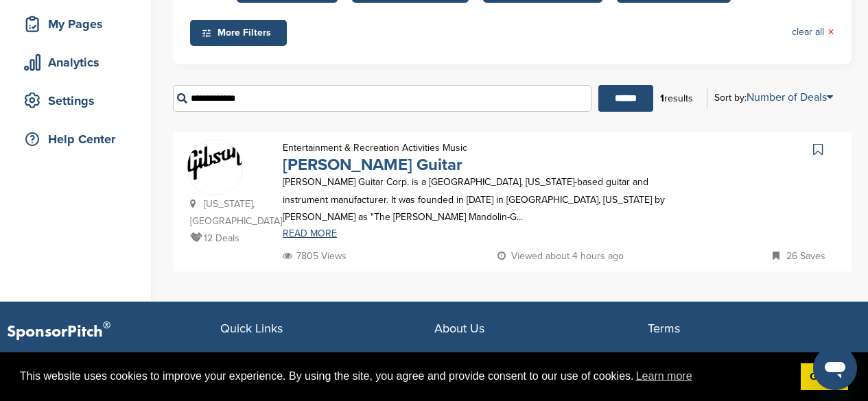  I want to click on div: Settings, so click(79, 101).